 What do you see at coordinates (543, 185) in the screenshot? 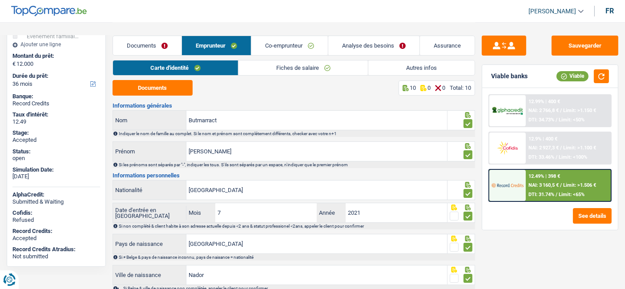
I see `span: NAI: 3 160,5 €` at bounding box center [543, 185].